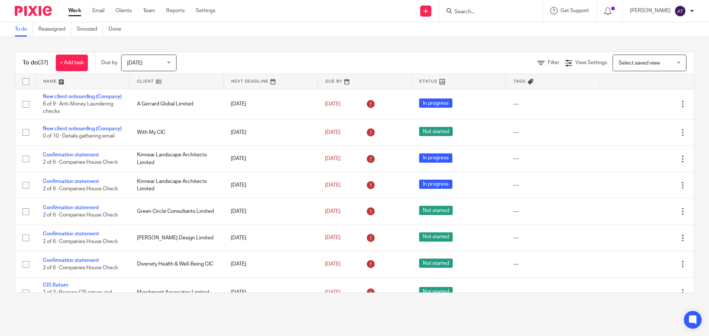 The image size is (709, 336). What do you see at coordinates (149, 11) in the screenshot?
I see `a: Team` at bounding box center [149, 11].